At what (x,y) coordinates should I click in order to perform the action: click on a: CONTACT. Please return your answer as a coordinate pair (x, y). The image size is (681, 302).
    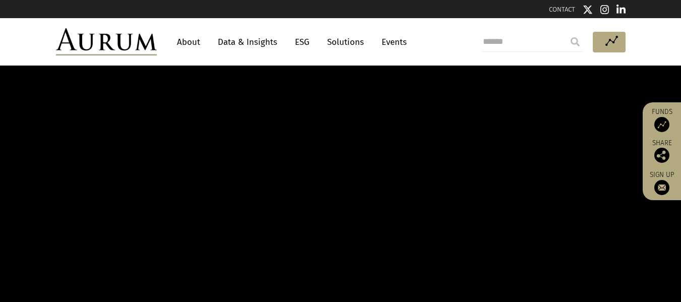
    Looking at the image, I should click on (562, 9).